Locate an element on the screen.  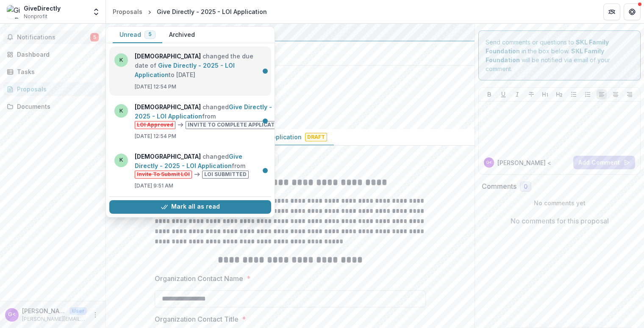
button: Partners is located at coordinates (612, 12).